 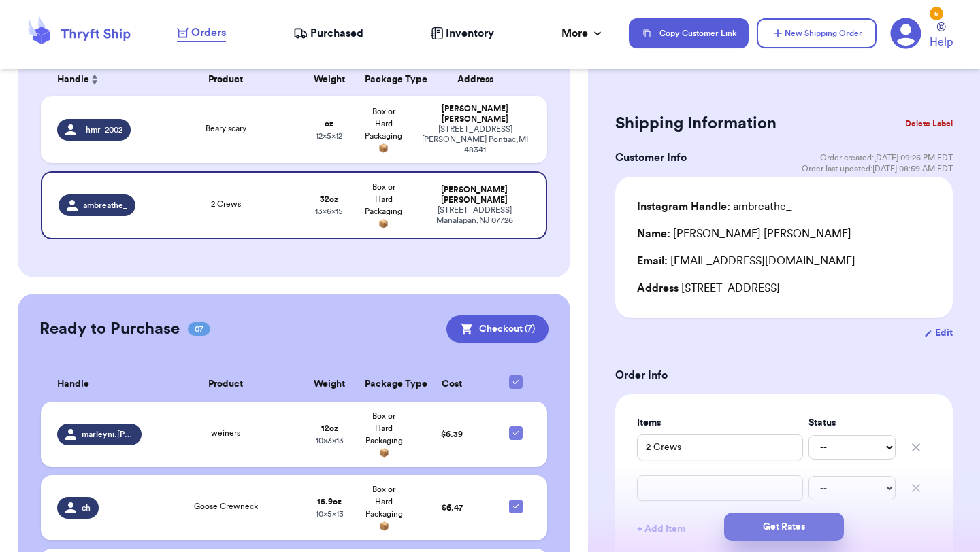 I want to click on strong: 12 oz, so click(x=329, y=428).